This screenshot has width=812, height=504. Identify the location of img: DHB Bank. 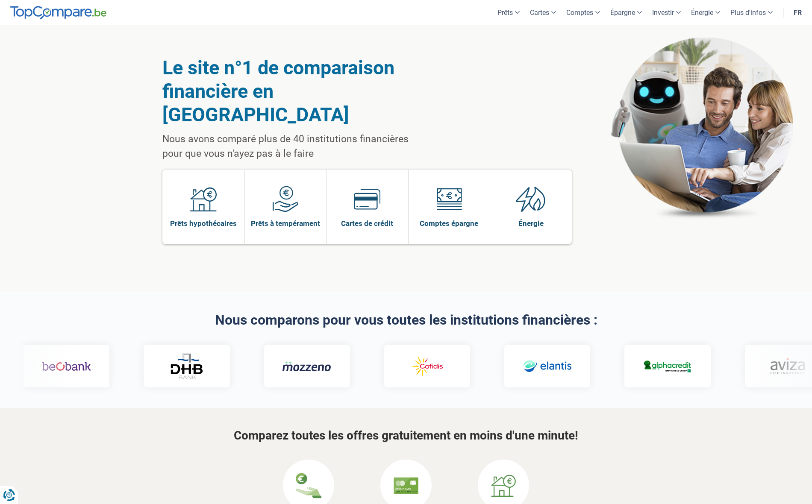
(186, 366).